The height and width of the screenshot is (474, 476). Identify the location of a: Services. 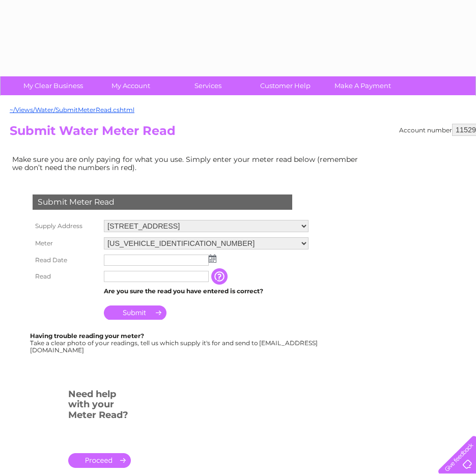
(208, 86).